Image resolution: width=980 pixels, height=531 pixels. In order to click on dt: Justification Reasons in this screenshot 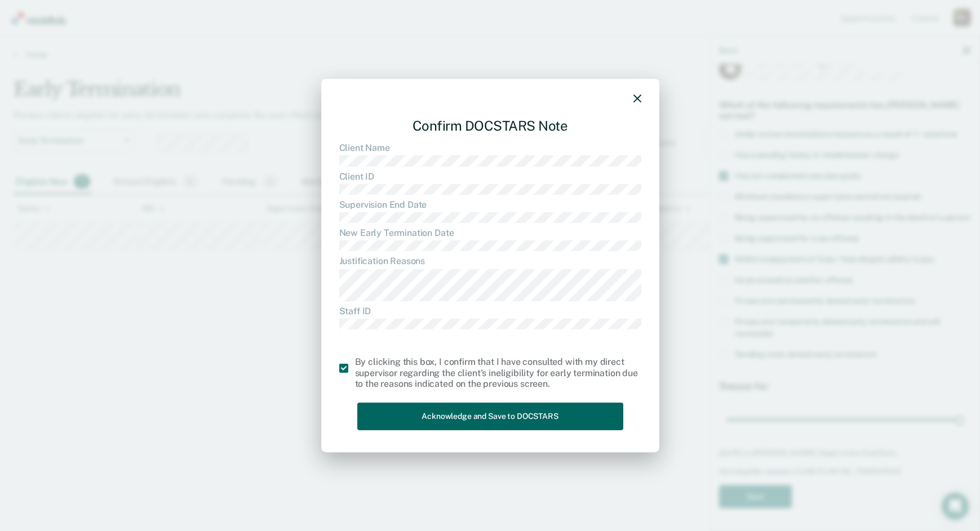, I will do `click(490, 261)`.